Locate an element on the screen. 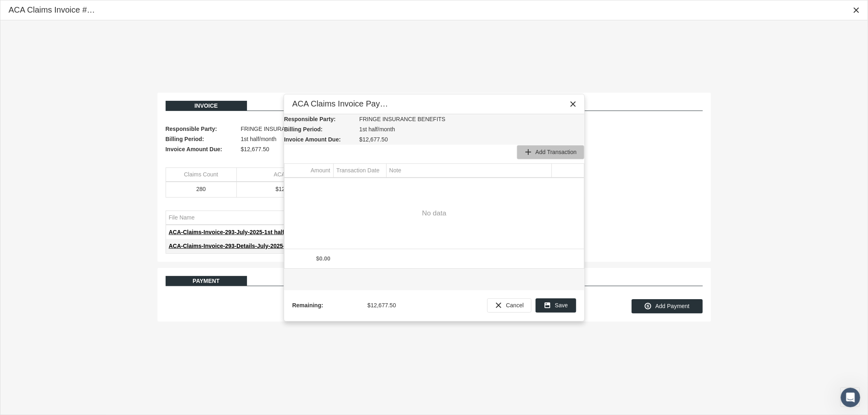 Image resolution: width=868 pixels, height=415 pixels. div: Transaction Date is located at coordinates (358, 171).